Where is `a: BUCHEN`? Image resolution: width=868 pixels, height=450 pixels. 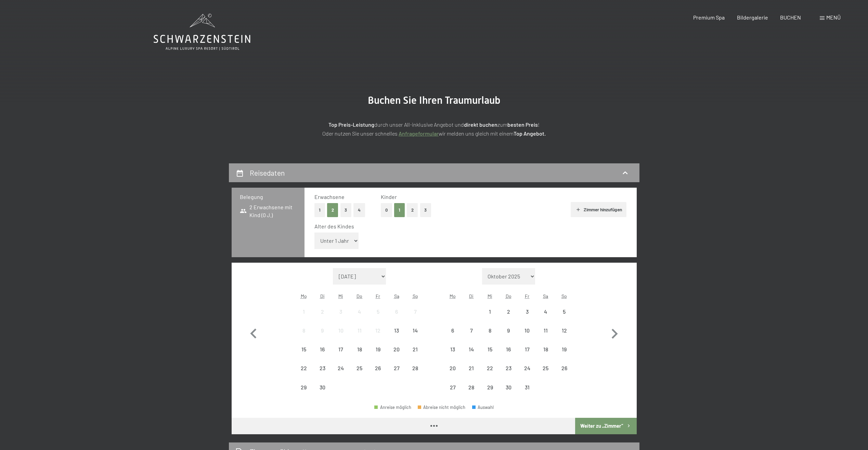 a: BUCHEN is located at coordinates (790, 17).